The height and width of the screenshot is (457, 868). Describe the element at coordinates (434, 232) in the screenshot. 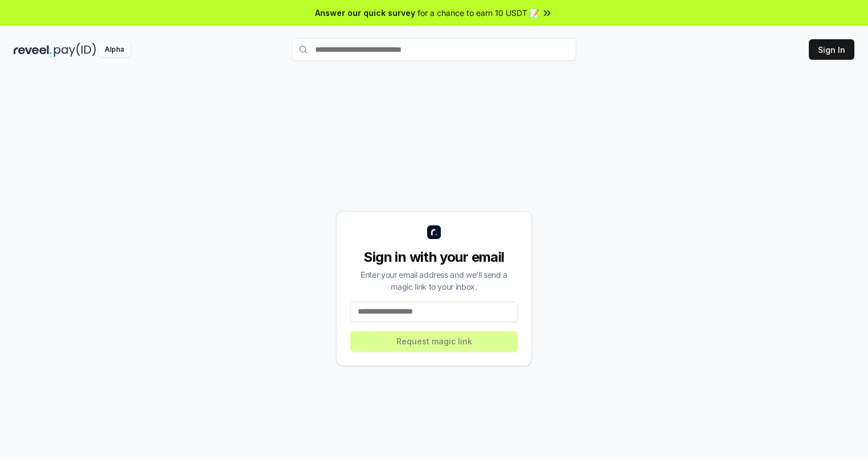

I see `img: logo_small` at that location.